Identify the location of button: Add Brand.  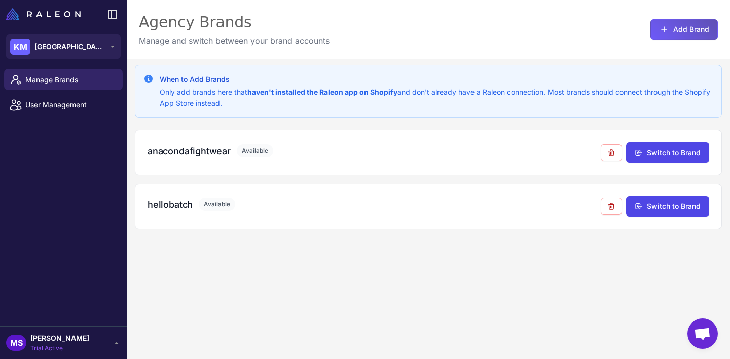
(684, 29).